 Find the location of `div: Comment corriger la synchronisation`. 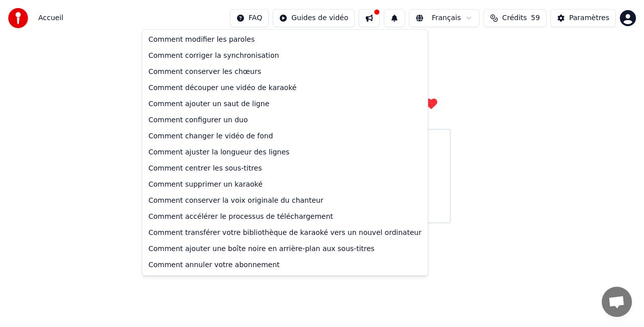

div: Comment corriger la synchronisation is located at coordinates (285, 56).